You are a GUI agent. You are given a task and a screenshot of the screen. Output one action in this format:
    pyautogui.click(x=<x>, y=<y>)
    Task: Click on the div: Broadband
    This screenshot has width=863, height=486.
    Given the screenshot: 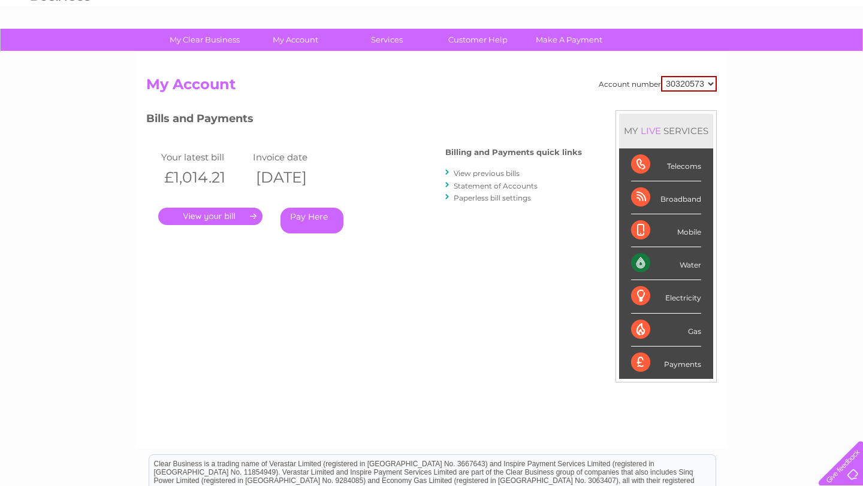 What is the action you would take?
    pyautogui.click(x=665, y=198)
    